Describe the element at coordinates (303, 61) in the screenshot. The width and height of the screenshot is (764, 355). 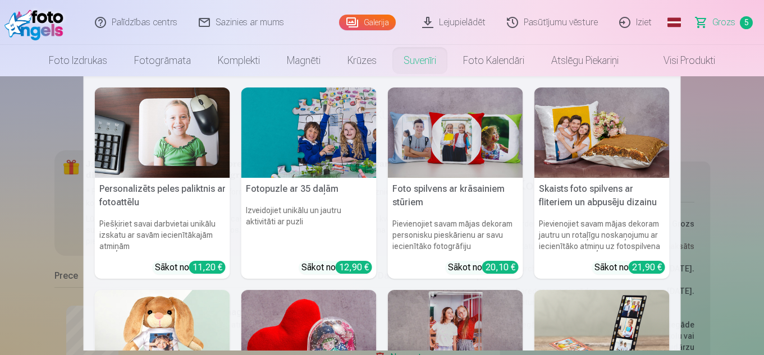
I see `a: Magnēti` at that location.